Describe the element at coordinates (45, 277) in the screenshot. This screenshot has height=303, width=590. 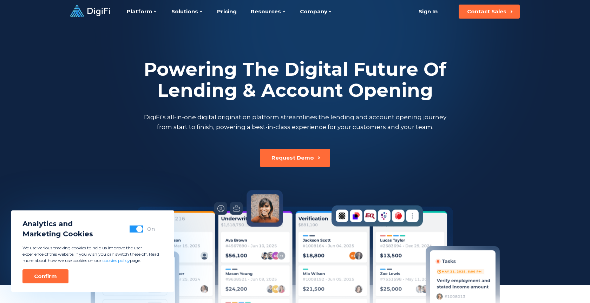
I see `div: Confirm` at that location.